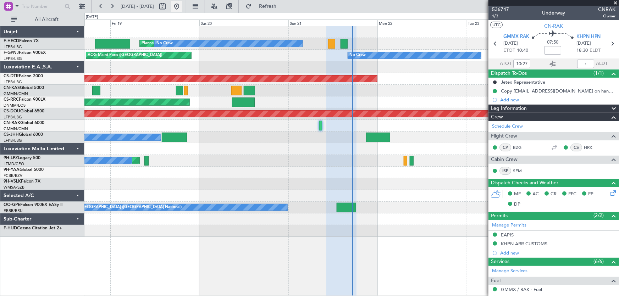  What do you see at coordinates (24, 111) in the screenshot?
I see `a: CS-DOUGlobal 6500` at bounding box center [24, 111].